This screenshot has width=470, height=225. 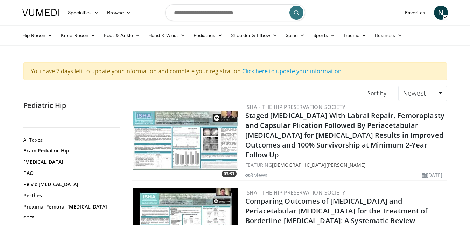 What do you see at coordinates (414, 93) in the screenshot?
I see `span: Newest` at bounding box center [414, 93].